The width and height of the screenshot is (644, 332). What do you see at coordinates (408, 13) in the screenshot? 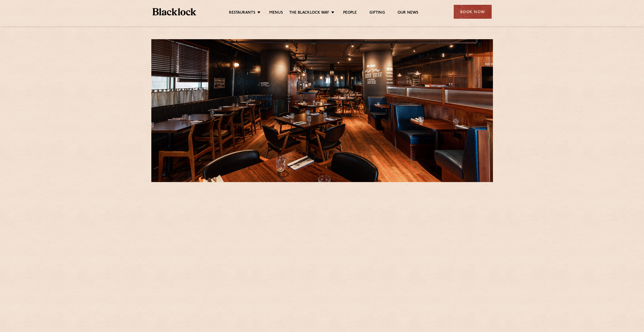
I see `a: Our News` at bounding box center [408, 13].